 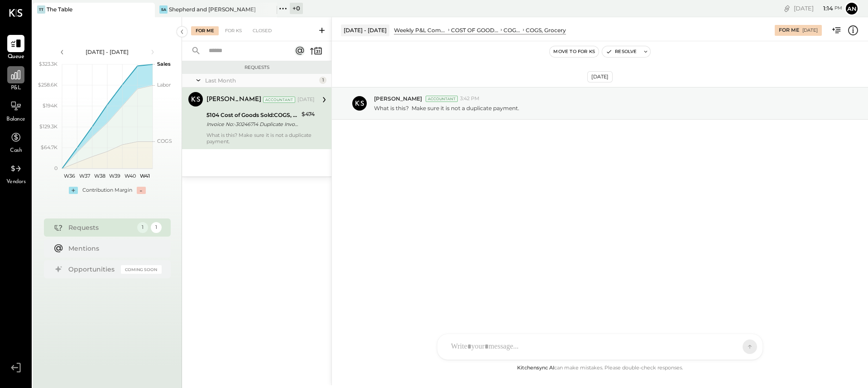 I want to click on div: COGS, Food, so click(x=512, y=30).